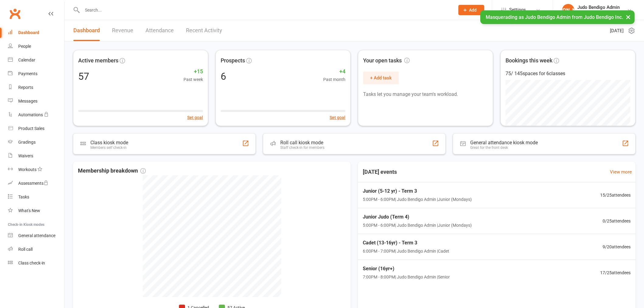  Describe the element at coordinates (28, 74) in the screenshot. I see `div: Payments` at that location.